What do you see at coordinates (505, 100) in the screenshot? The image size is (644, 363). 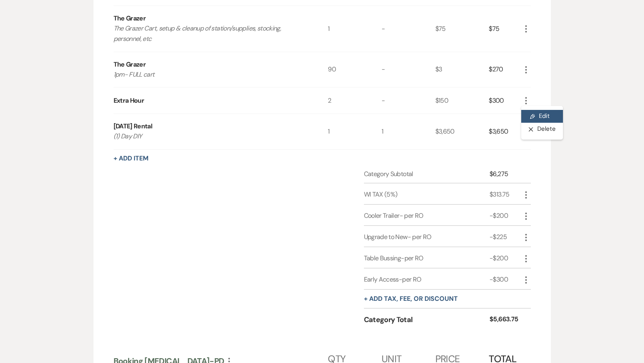 I see `div: $300` at bounding box center [505, 100].